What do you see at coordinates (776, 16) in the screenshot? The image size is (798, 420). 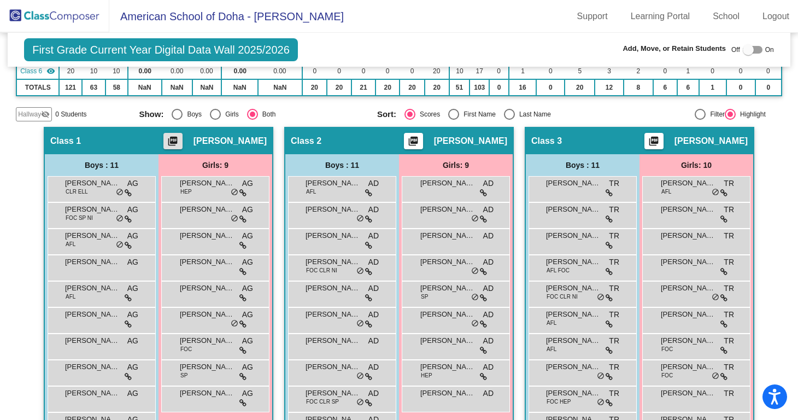 I see `a: Logout` at bounding box center [776, 16].